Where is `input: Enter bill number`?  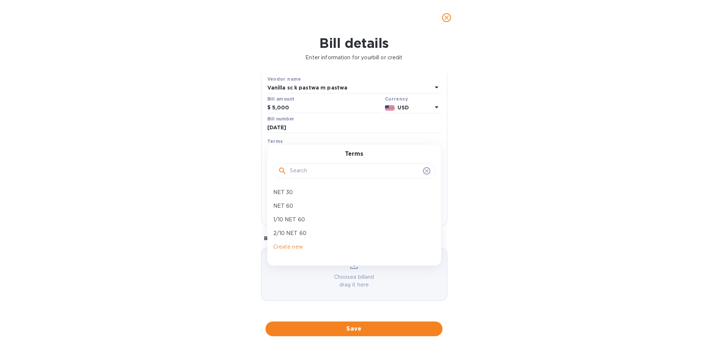 input: Enter bill number is located at coordinates (354, 128).